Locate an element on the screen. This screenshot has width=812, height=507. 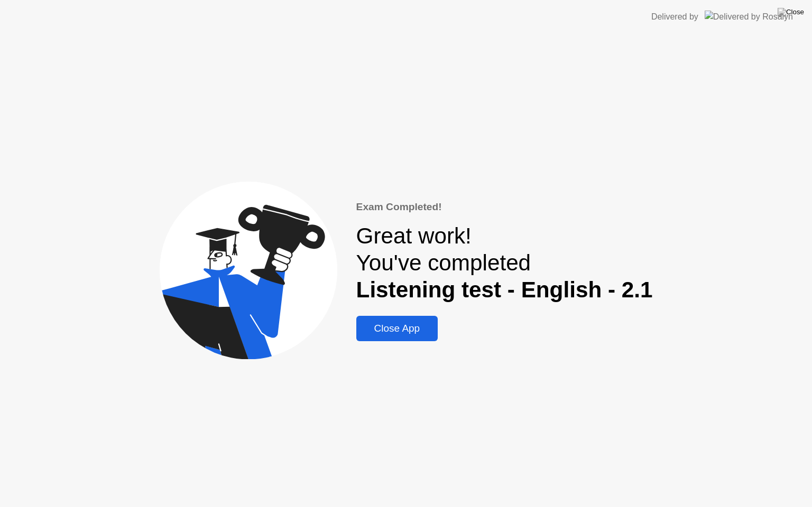
div: Exam Completed! is located at coordinates (505, 207).